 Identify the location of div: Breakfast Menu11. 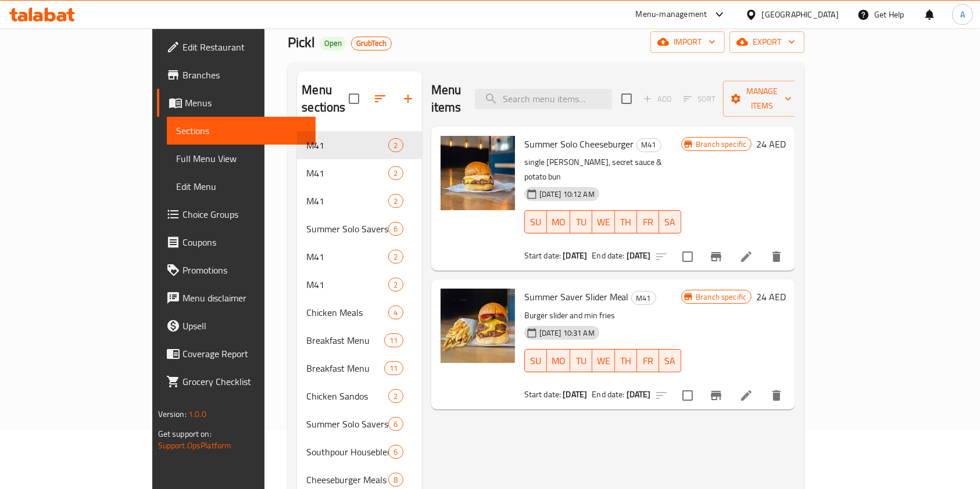
(359, 340).